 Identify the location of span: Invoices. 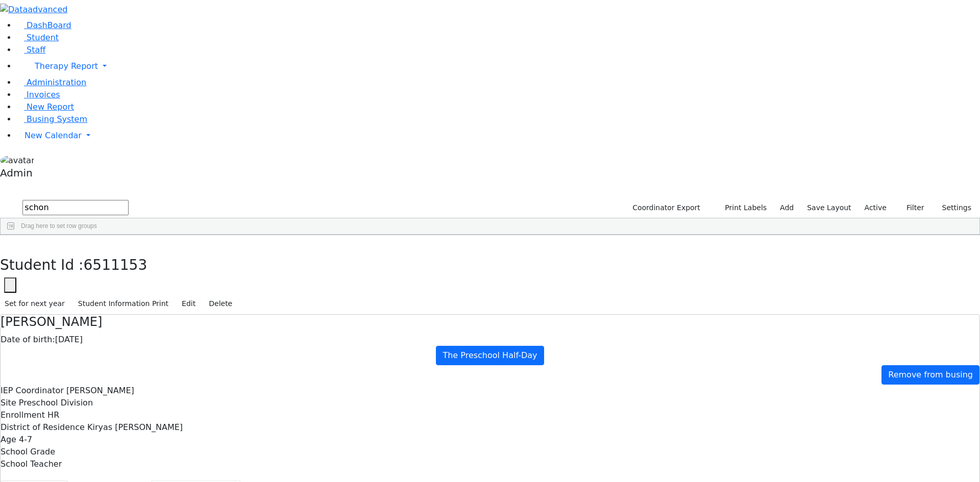
(44, 95).